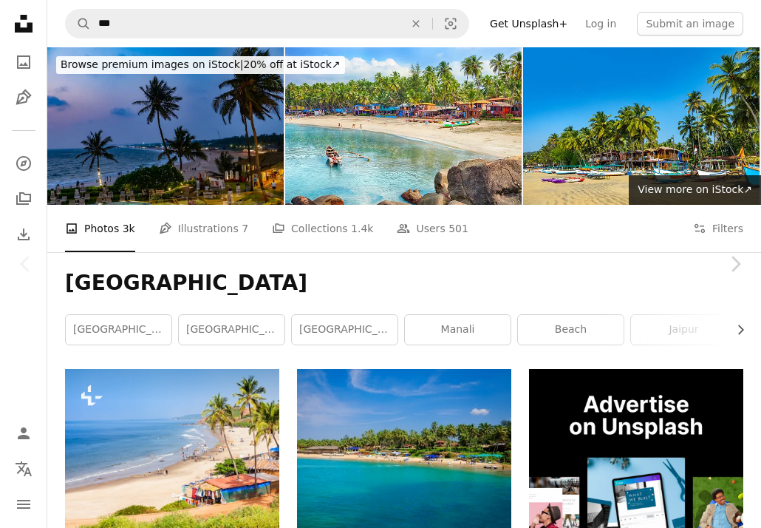 The image size is (761, 528). Describe the element at coordinates (24, 433) in the screenshot. I see `a: Log in / Sign up` at that location.